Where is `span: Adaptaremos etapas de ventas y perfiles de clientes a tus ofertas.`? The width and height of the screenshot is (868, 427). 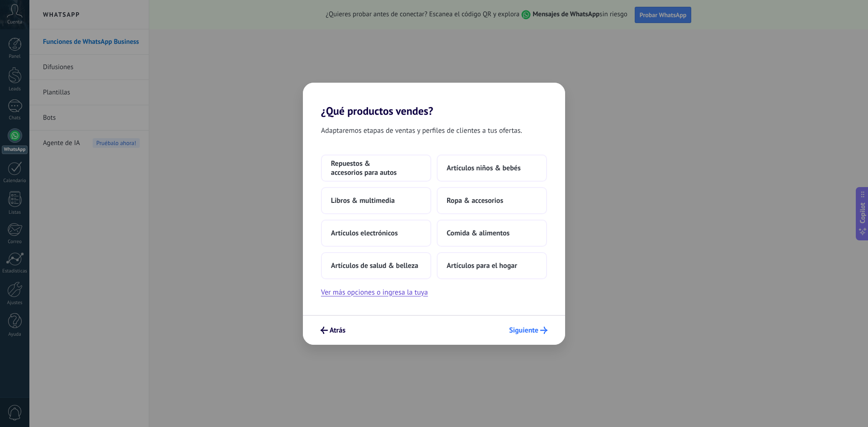 span: Adaptaremos etapas de ventas y perfiles de clientes a tus ofertas. is located at coordinates (421, 131).